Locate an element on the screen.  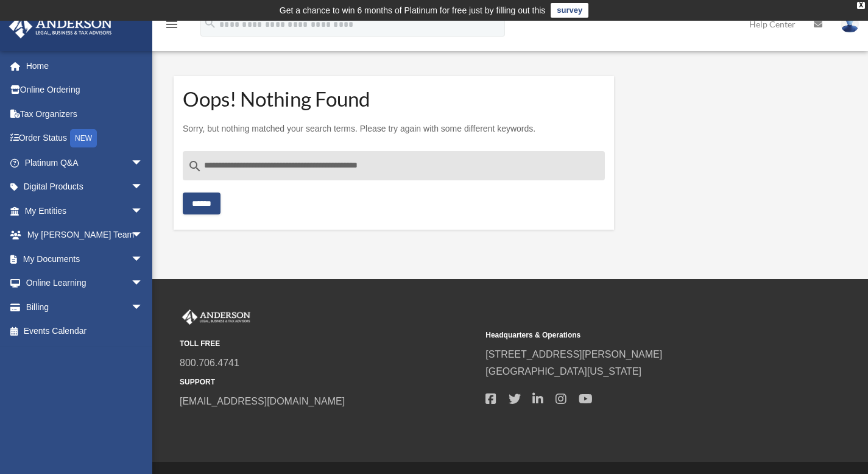
a: Online Ordering is located at coordinates (85, 90).